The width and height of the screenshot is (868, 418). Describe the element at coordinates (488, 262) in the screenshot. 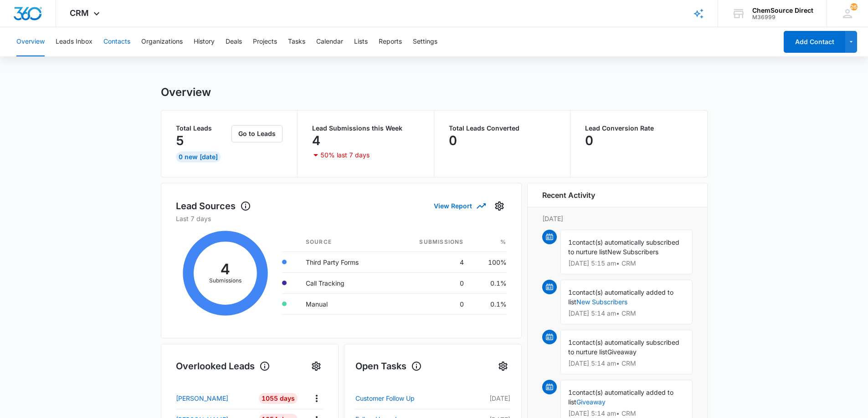

I see `td: 100%` at that location.